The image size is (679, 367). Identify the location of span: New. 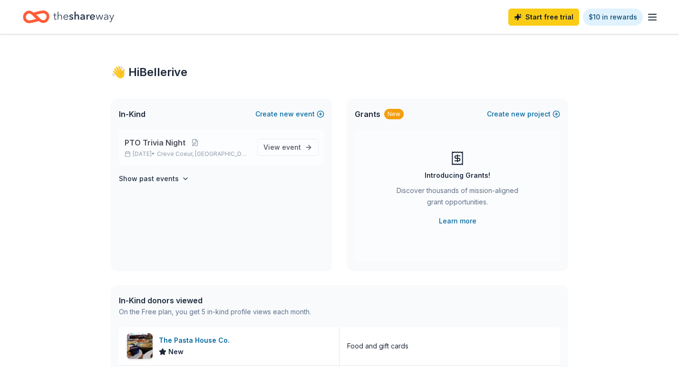
(176, 352).